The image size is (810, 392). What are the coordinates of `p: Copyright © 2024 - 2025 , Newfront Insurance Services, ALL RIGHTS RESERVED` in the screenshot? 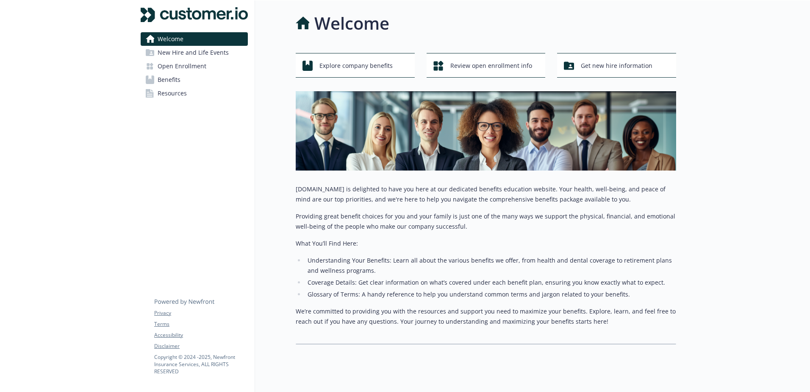 It's located at (201, 364).